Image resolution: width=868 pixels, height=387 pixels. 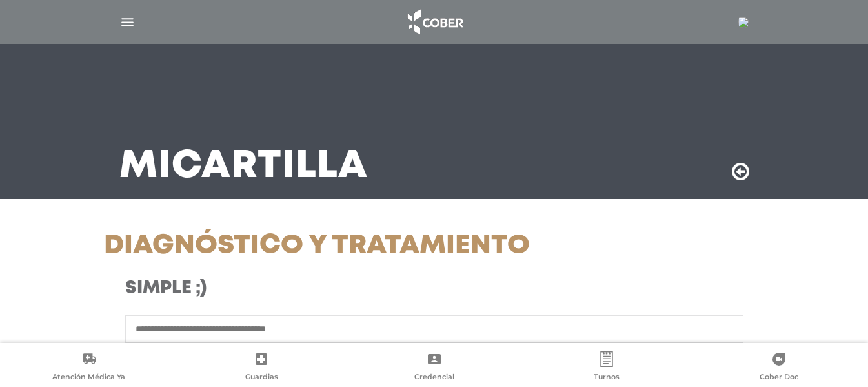 I want to click on a: Credencial, so click(x=434, y=367).